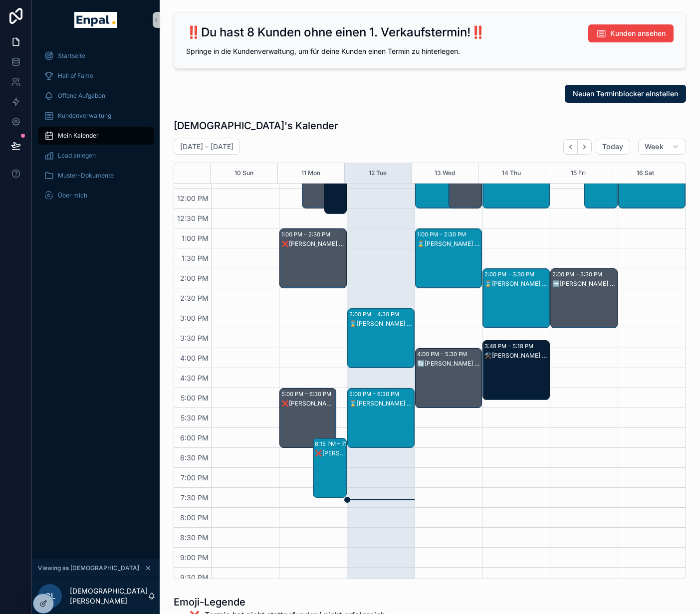  Describe the element at coordinates (96, 96) in the screenshot. I see `a: Offene Aufgaben` at that location.